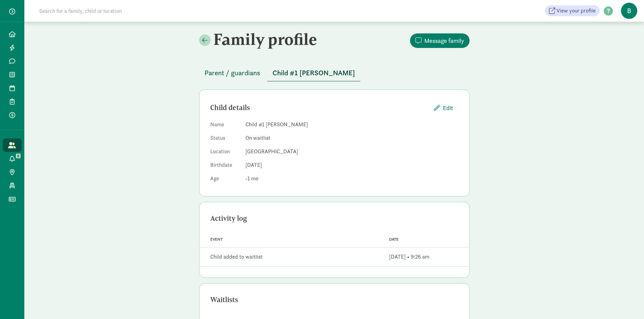  Describe the element at coordinates (572, 11) in the screenshot. I see `a: View your profile` at that location.